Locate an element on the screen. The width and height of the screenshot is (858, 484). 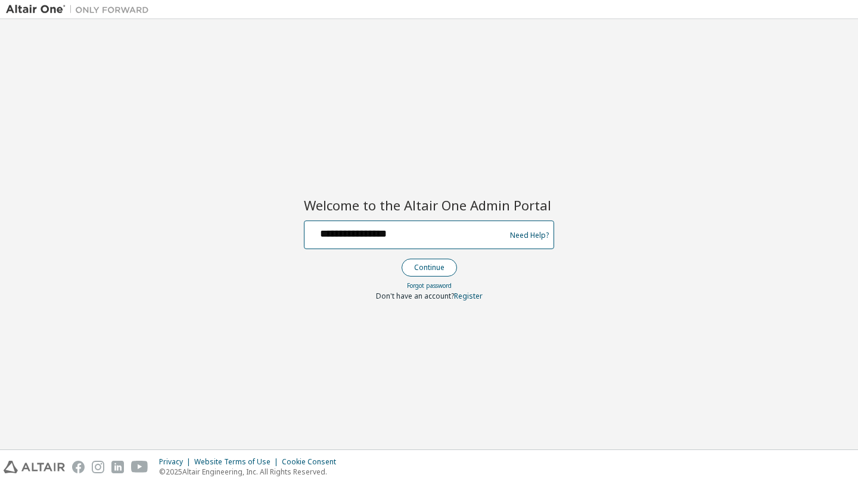
a: Register is located at coordinates (469, 296).